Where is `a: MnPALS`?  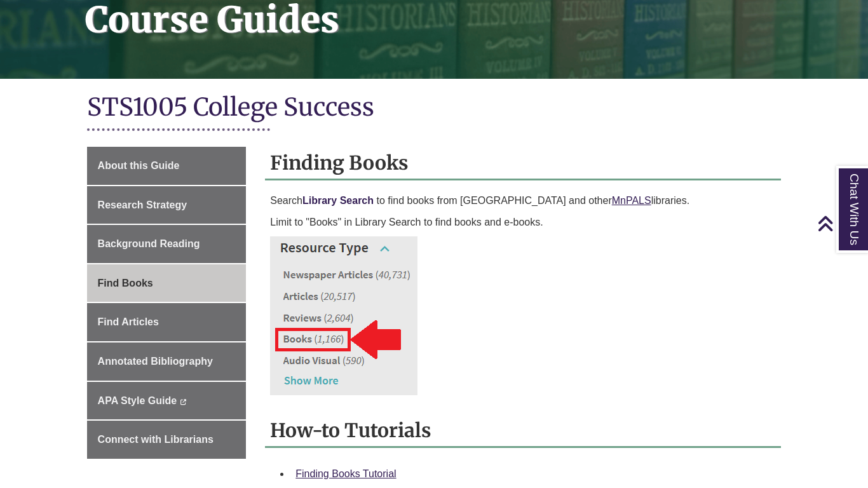
a: MnPALS is located at coordinates (632, 200).